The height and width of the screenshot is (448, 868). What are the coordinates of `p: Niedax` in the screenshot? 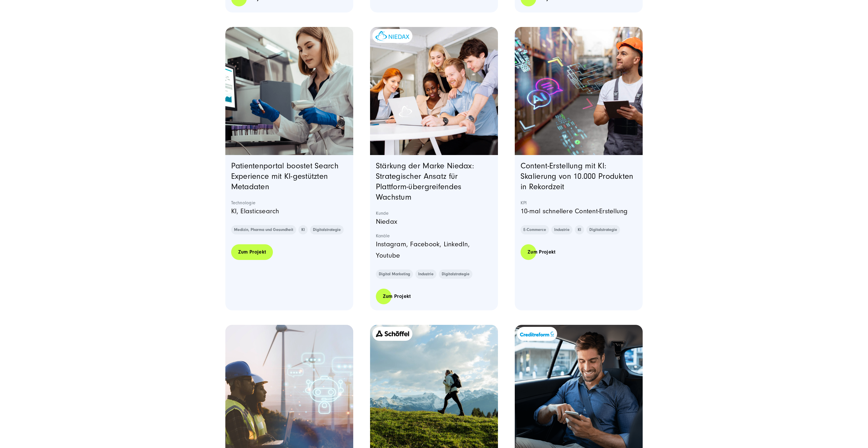 It's located at (434, 221).